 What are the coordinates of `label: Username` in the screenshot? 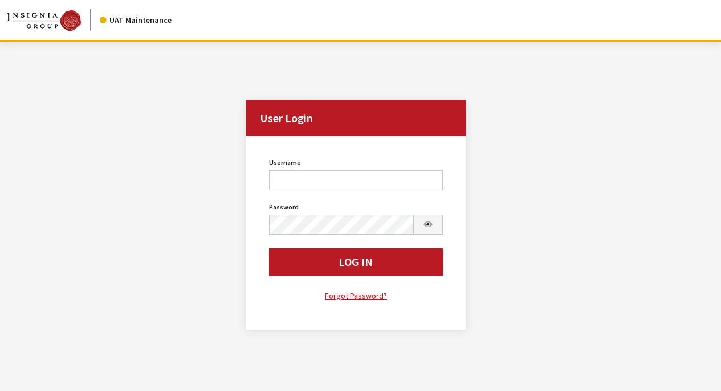 It's located at (285, 163).